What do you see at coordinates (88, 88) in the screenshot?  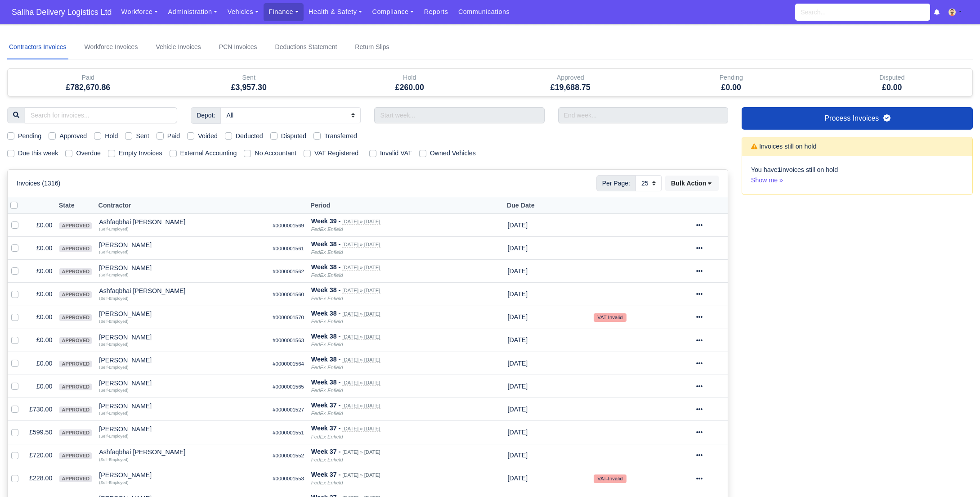 I see `h5: £782,670.86` at bounding box center [88, 88].